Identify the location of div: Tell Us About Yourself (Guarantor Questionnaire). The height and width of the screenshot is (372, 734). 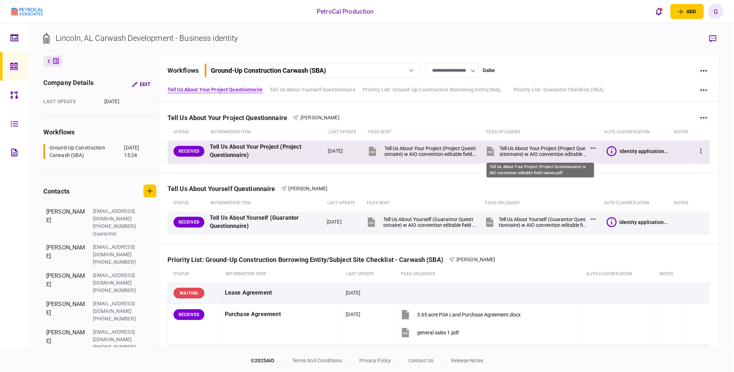
(265, 222).